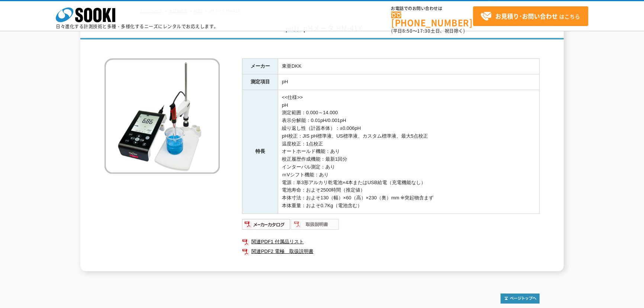 The width and height of the screenshot is (644, 308). What do you see at coordinates (520, 298) in the screenshot?
I see `img: トップページへ` at bounding box center [520, 298].